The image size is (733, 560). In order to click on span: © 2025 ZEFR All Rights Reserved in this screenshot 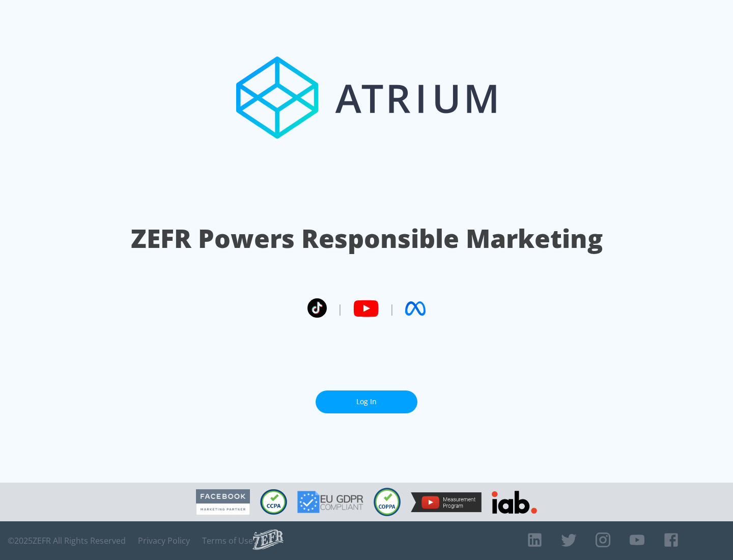, I will do `click(66, 541)`.